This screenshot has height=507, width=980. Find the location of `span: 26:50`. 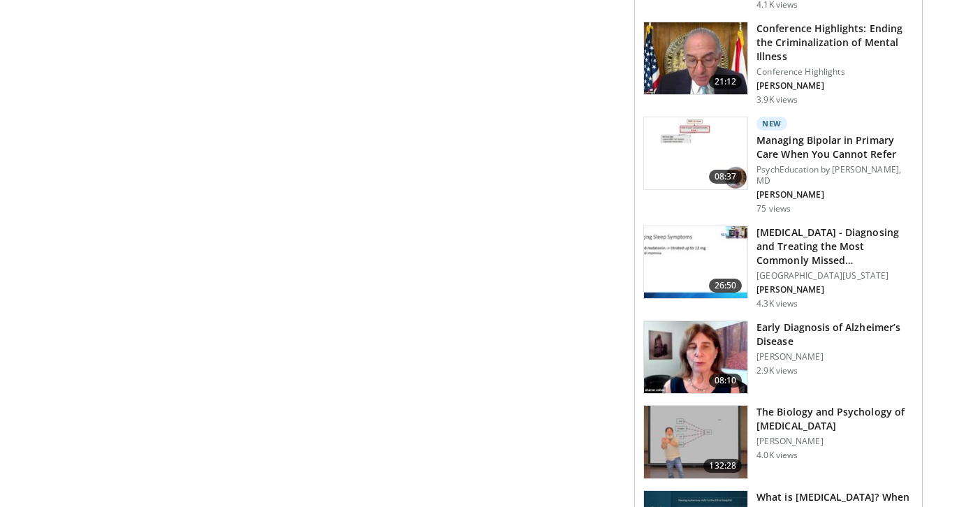

span: 26:50 is located at coordinates (726, 285).